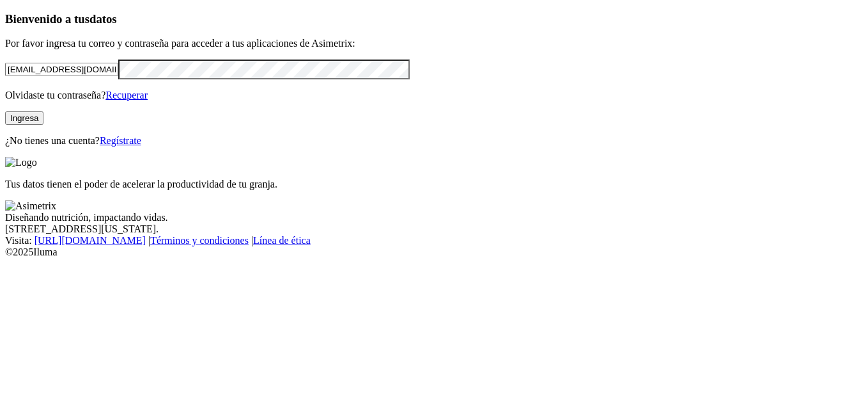 The width and height of the screenshot is (868, 411). I want to click on span: datos, so click(103, 18).